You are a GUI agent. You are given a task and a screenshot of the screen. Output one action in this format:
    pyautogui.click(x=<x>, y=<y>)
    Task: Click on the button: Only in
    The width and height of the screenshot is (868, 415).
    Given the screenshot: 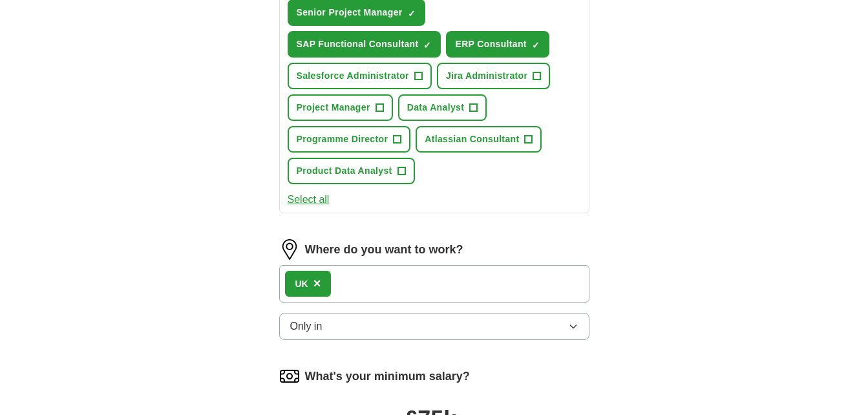 What is the action you would take?
    pyautogui.click(x=434, y=326)
    